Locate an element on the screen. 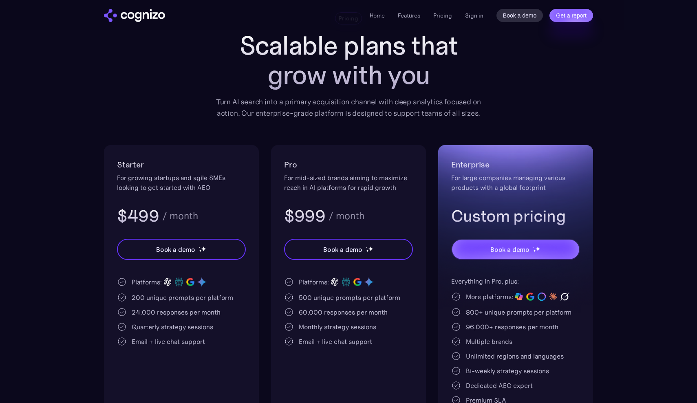 The image size is (697, 403). div: 500 unique prompts per platform is located at coordinates (349, 298).